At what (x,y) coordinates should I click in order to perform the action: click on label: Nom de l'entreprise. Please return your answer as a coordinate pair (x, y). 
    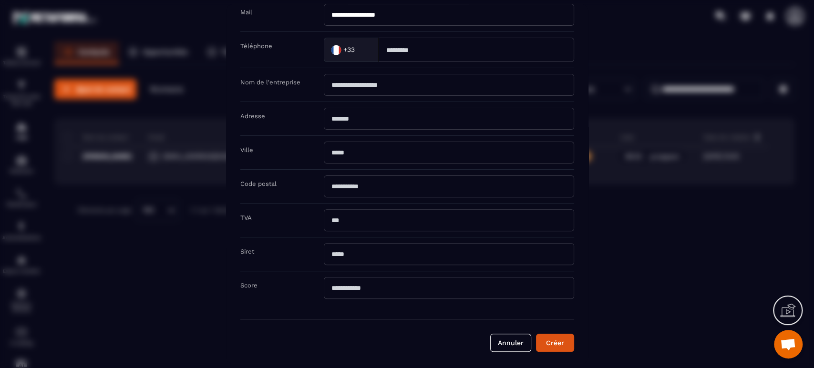
    Looking at the image, I should click on (270, 82).